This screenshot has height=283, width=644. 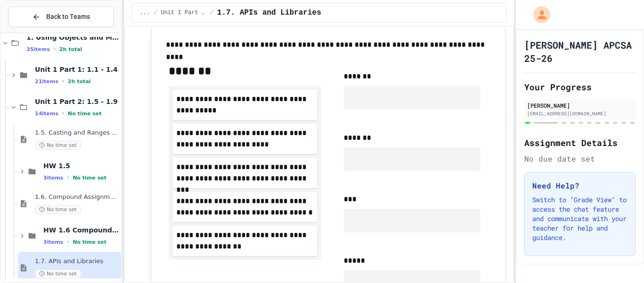 What do you see at coordinates (72, 37) in the screenshot?
I see `span: 1. Using Objects and Methods` at bounding box center [72, 37].